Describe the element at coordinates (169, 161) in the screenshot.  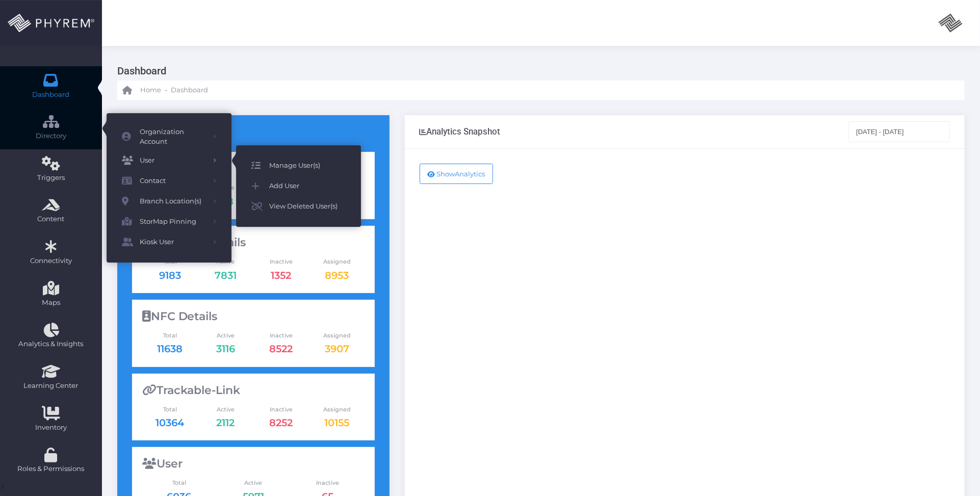
I see `a: User` at that location.